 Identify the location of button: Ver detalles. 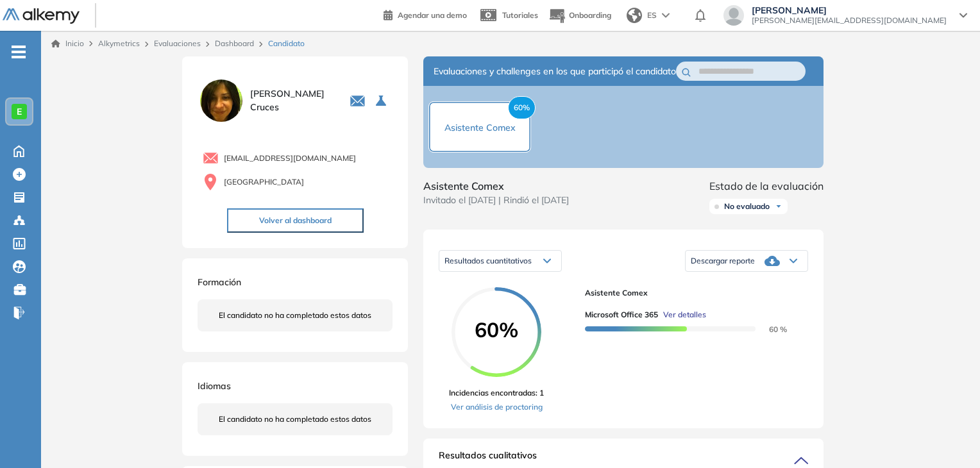
(682, 315).